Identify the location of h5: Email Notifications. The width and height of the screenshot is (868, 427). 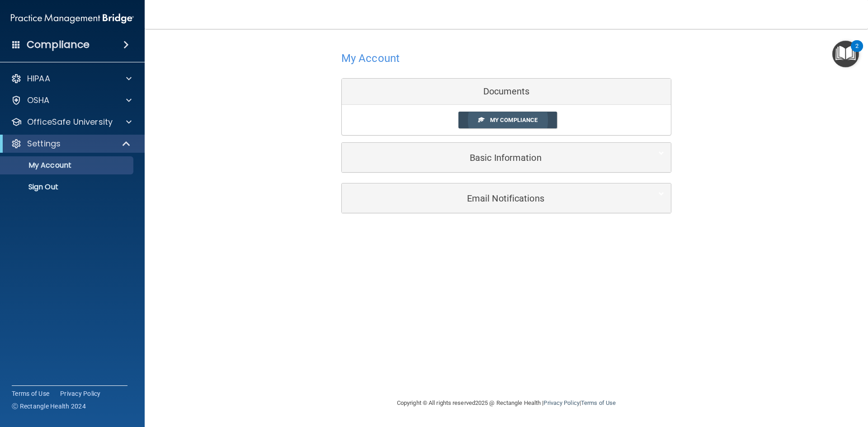
(492, 199).